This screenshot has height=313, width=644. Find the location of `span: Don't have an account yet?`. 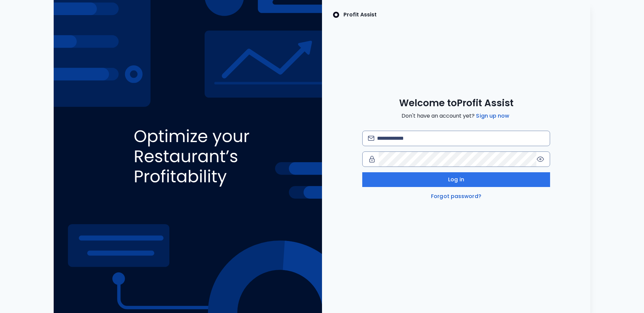

span: Don't have an account yet? is located at coordinates (456, 116).